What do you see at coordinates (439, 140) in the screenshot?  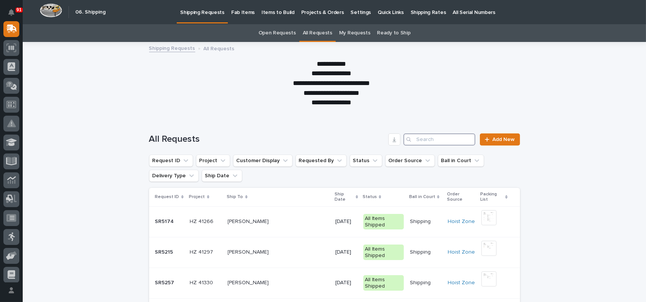 I see `input: Search` at bounding box center [439, 140].